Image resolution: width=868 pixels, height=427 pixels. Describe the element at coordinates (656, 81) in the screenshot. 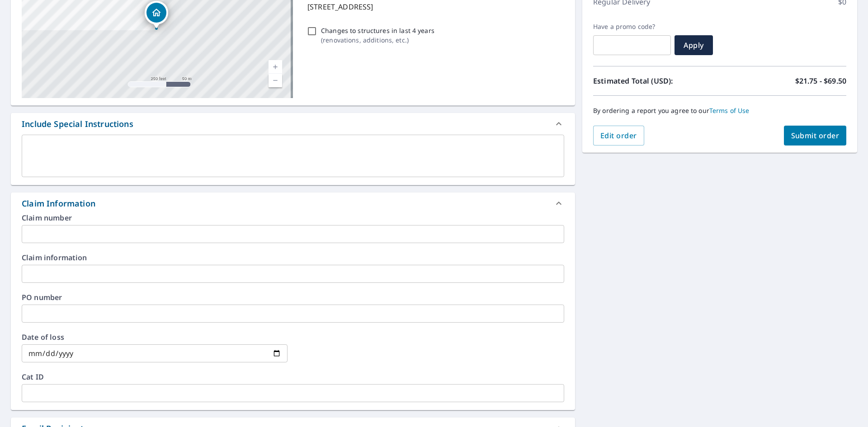

I see `p: Estimated Total (USD):` at that location.